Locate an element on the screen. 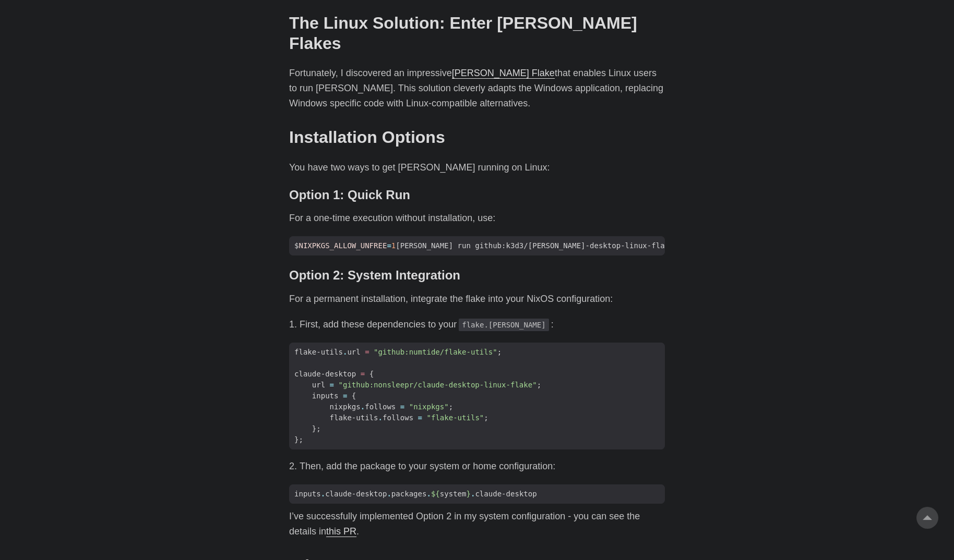 This screenshot has width=954, height=560. span: "flake-utils" is located at coordinates (455, 418).